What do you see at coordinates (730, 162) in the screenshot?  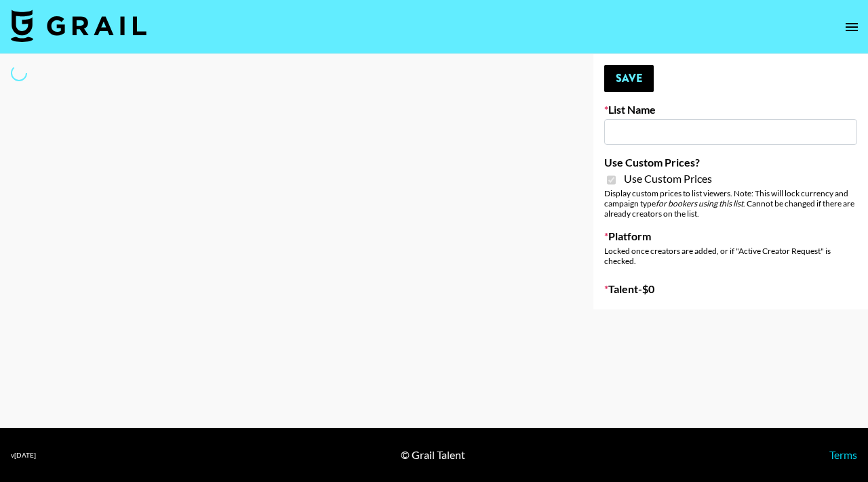 I see `label: Use Custom Prices?` at bounding box center [730, 162].